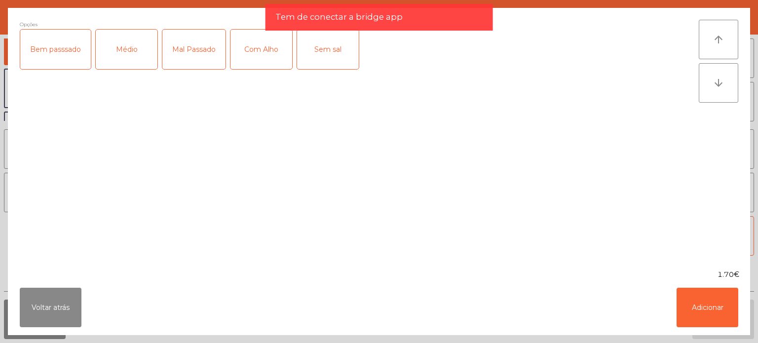  What do you see at coordinates (719, 83) in the screenshot?
I see `i: arrow_downward` at bounding box center [719, 83].